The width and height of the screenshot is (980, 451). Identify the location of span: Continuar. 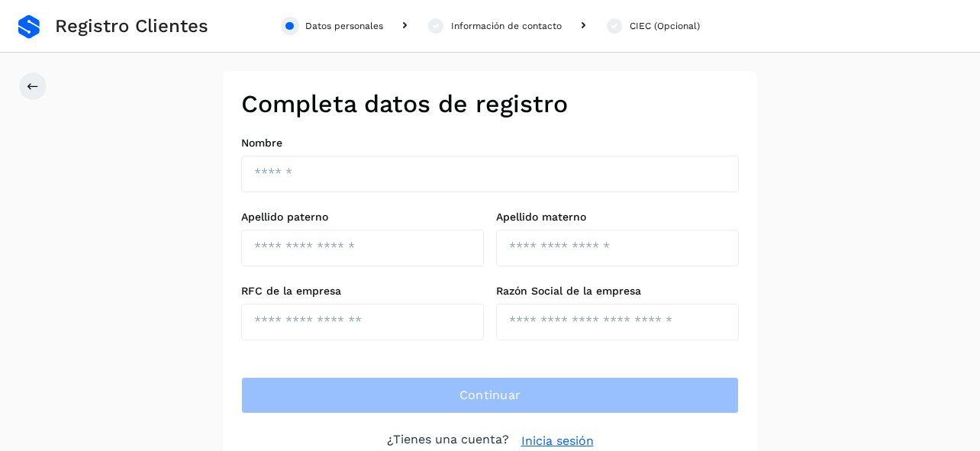
(490, 395).